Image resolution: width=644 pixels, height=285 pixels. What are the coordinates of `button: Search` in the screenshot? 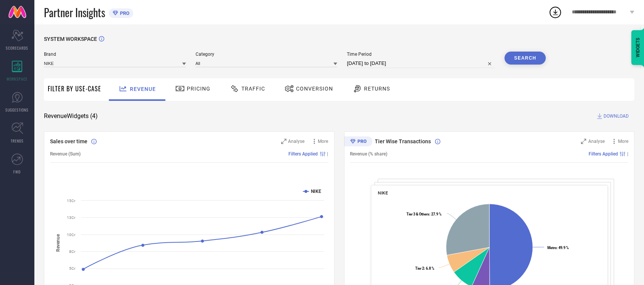 It's located at (525, 58).